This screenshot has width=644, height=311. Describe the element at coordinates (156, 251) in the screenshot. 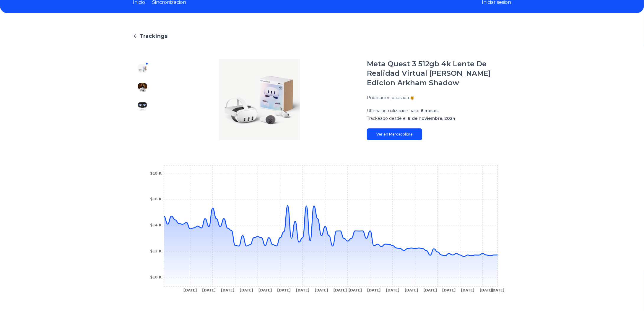

I see `tspan: $12 K` at that location.